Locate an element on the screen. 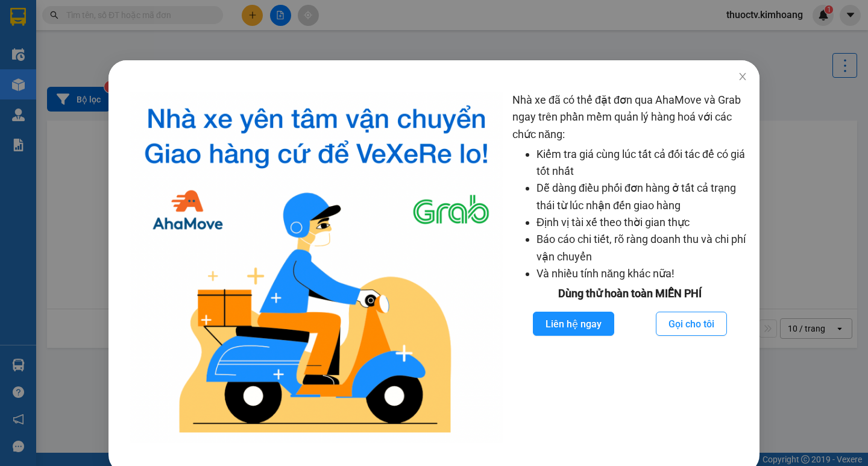  span: close is located at coordinates (743, 76).